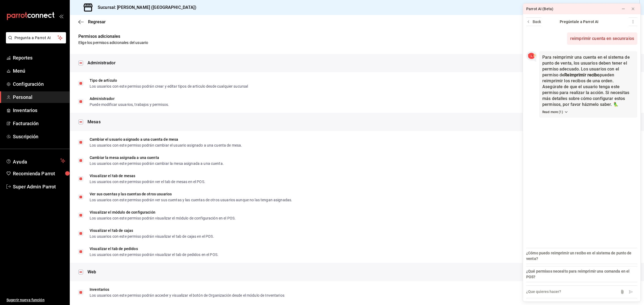 This screenshot has width=644, height=305. Describe the element at coordinates (582, 256) in the screenshot. I see `button: ¿Cómo puedo reimprimir un recibo en el sistema de punto de venta?` at that location.